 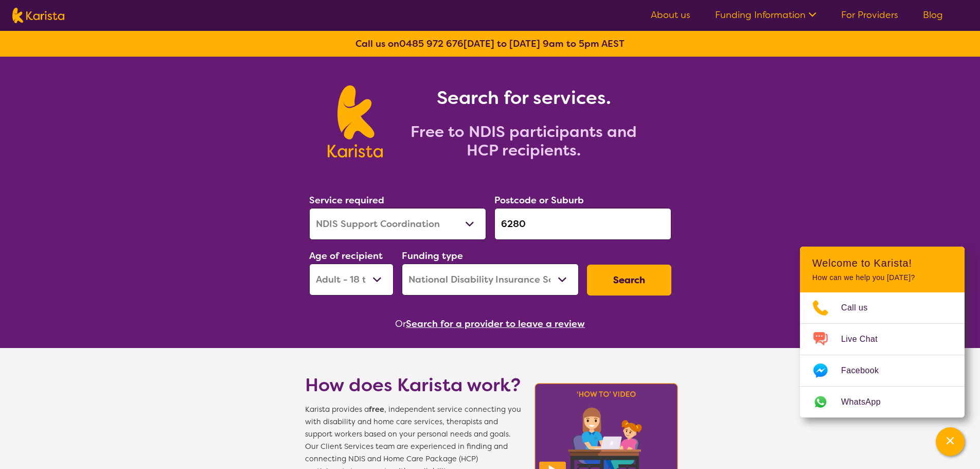 I want to click on a: Blog, so click(x=933, y=15).